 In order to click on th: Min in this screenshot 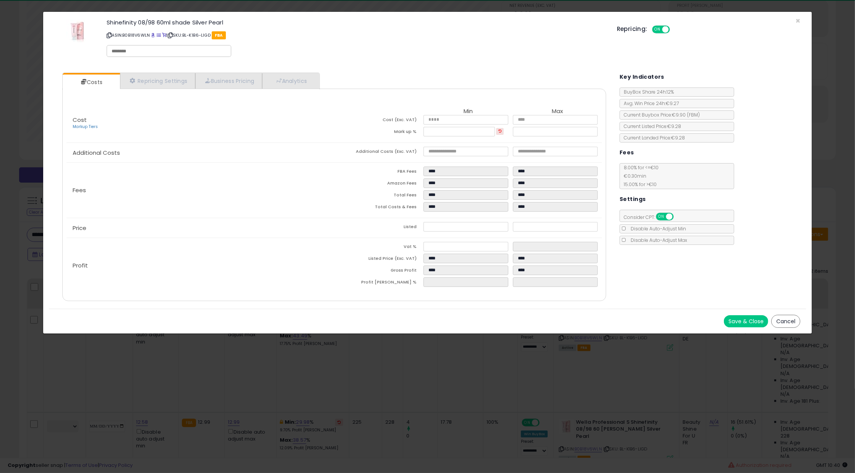, I will do `click(468, 112)`.